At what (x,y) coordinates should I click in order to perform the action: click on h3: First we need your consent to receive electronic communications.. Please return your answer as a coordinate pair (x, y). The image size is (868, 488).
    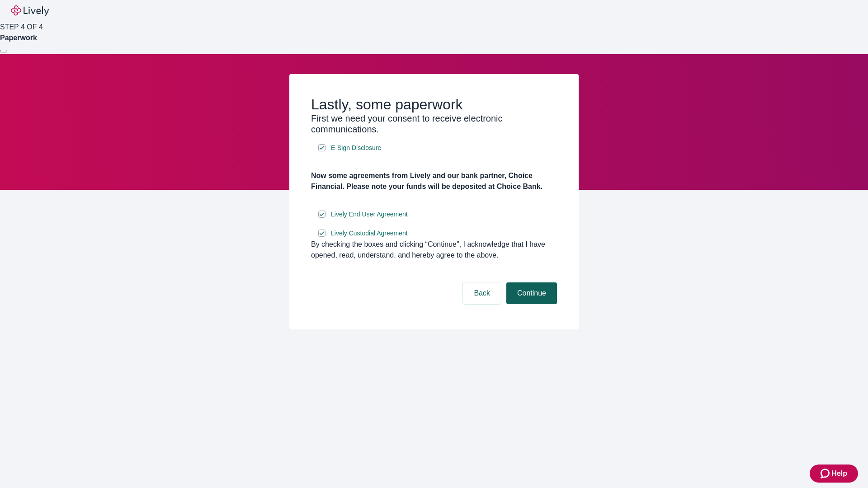
    Looking at the image, I should click on (434, 124).